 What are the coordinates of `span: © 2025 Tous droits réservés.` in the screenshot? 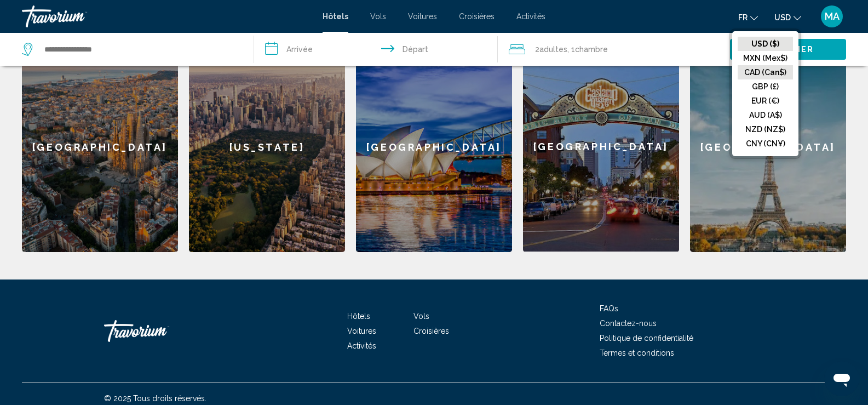 It's located at (155, 398).